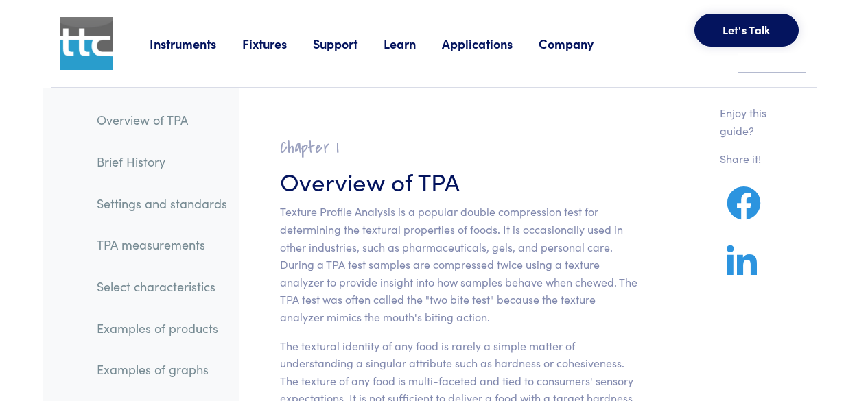  What do you see at coordinates (490, 43) in the screenshot?
I see `a: Applications` at bounding box center [490, 43].